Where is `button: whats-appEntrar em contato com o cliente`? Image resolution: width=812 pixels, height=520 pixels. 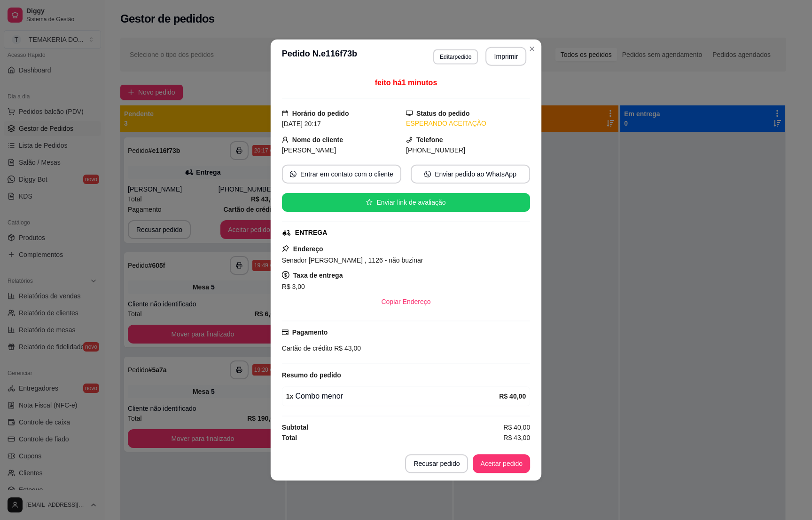
button: whats-appEntrar em contato com o cliente is located at coordinates (342, 174).